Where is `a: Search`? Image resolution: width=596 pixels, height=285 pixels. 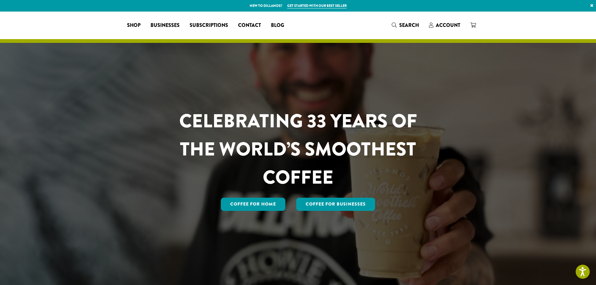
a: Search is located at coordinates (405, 25).